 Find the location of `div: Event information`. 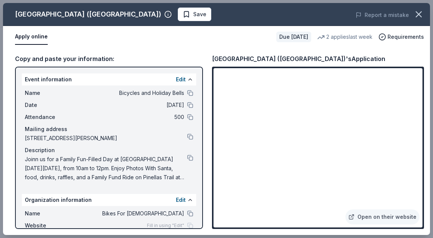

div: Event information is located at coordinates (109, 79).